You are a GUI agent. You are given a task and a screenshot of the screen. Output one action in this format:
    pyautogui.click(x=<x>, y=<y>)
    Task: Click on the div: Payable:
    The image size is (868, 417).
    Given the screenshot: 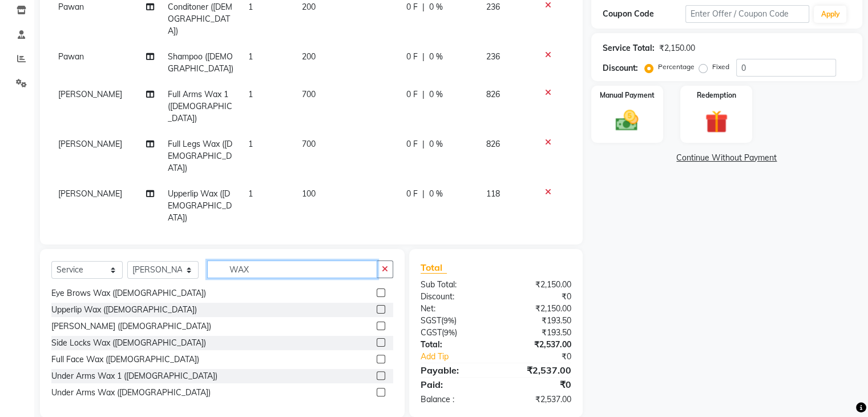 What is the action you would take?
    pyautogui.click(x=454, y=370)
    